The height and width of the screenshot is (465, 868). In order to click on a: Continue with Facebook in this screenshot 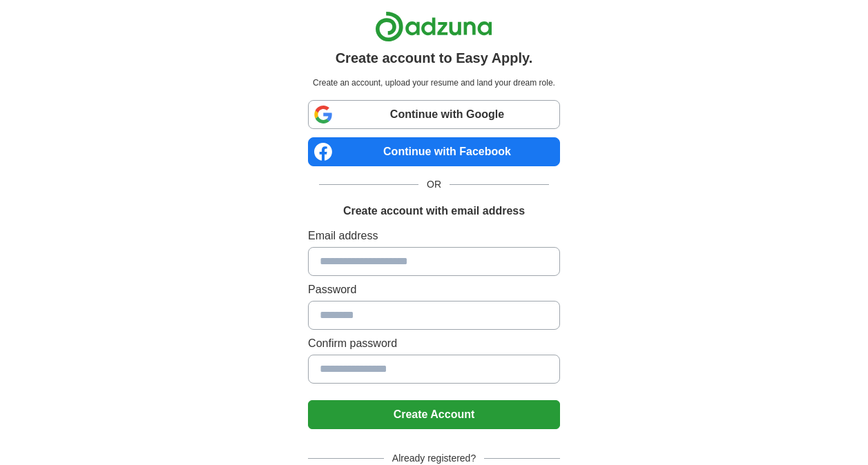, I will do `click(434, 152)`.